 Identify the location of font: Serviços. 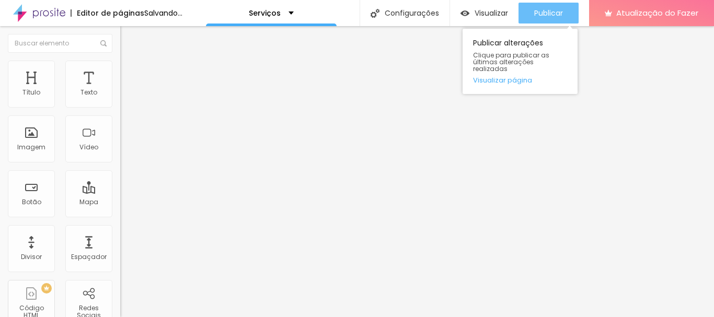
(264, 13).